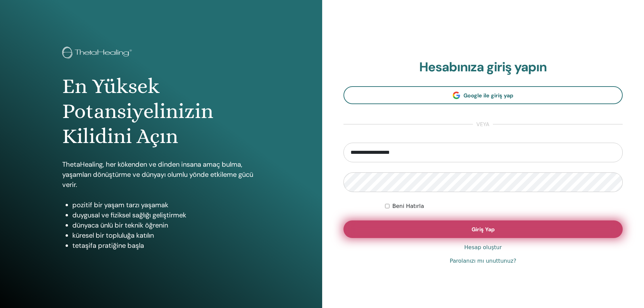 This screenshot has height=308, width=644. I want to click on span: Google ile giriş yap, so click(489, 95).